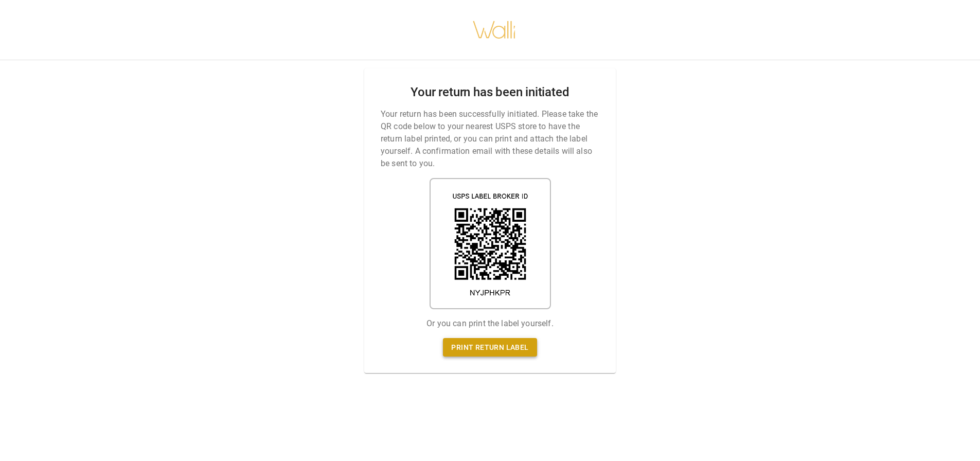 The height and width of the screenshot is (461, 980). Describe the element at coordinates (494, 30) in the screenshot. I see `img: walli-inc.myshopify.com` at that location.